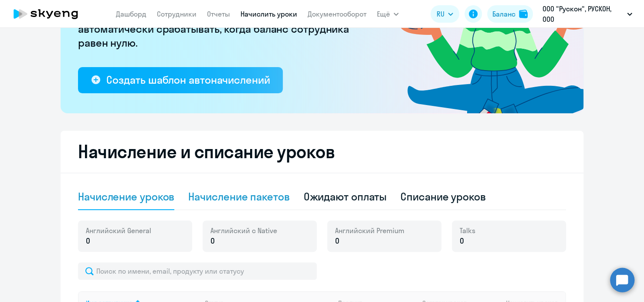 The image size is (644, 302). Describe the element at coordinates (504, 14) in the screenshot. I see `div: Баланс` at that location.